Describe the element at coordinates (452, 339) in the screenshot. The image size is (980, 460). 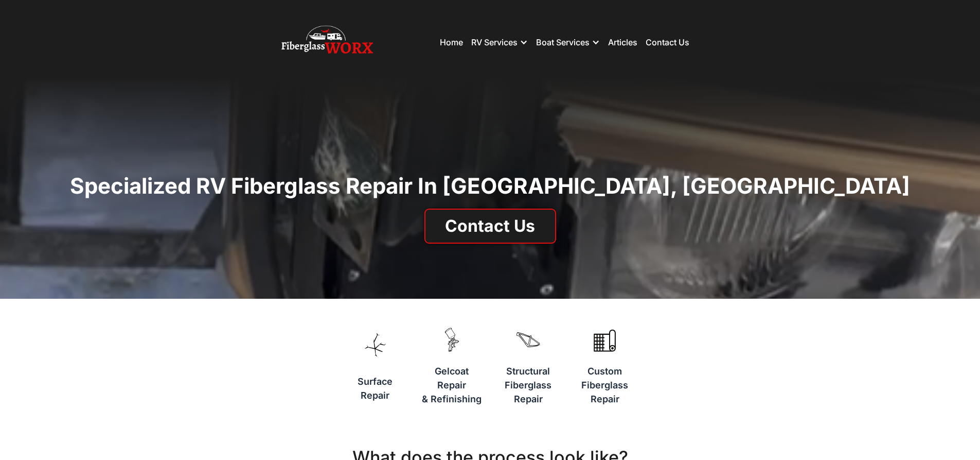
I see `img: A paint gun` at that location.